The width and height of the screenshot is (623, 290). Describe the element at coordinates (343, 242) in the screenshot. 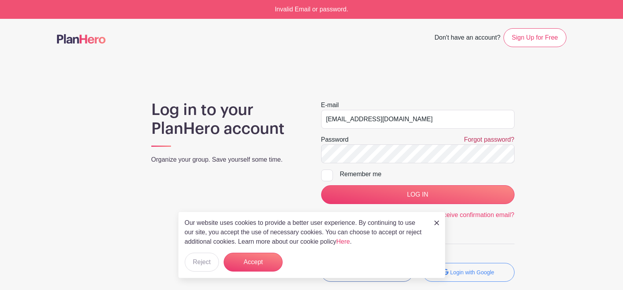

I see `a: Here` at that location.